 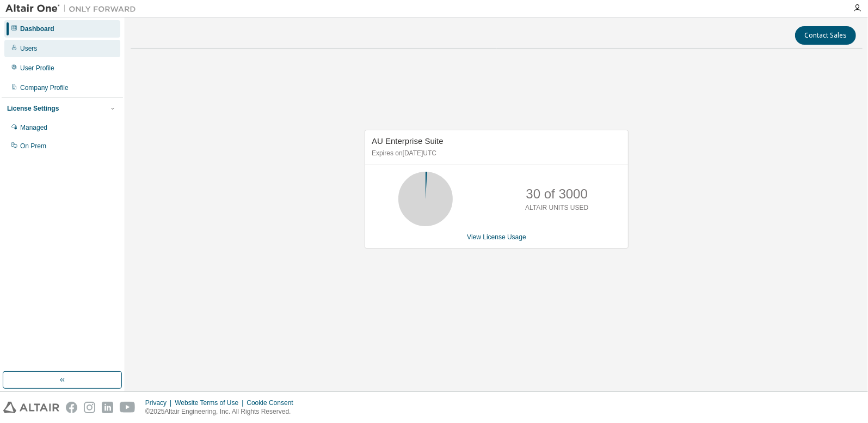 I want to click on div: Users, so click(x=28, y=49).